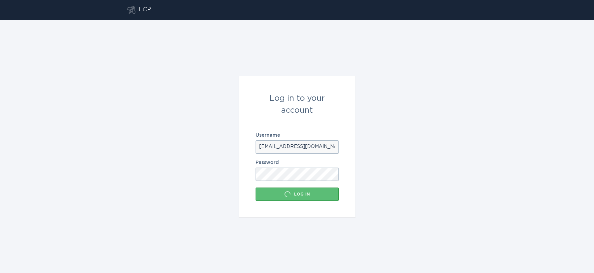  I want to click on div: ECP, so click(145, 10).